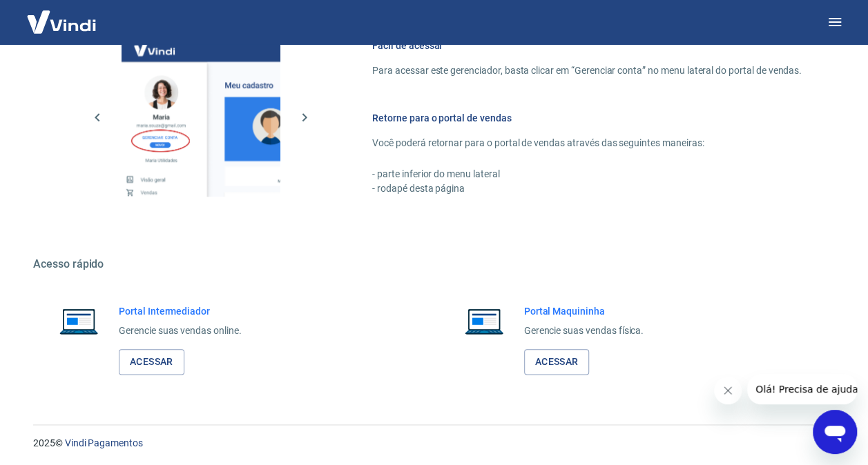 The width and height of the screenshot is (868, 465). Describe the element at coordinates (201, 117) in the screenshot. I see `img: Imagem da dashboard mostrando o botão de gerenciar conta na sidebar no lado esquerdo` at that location.